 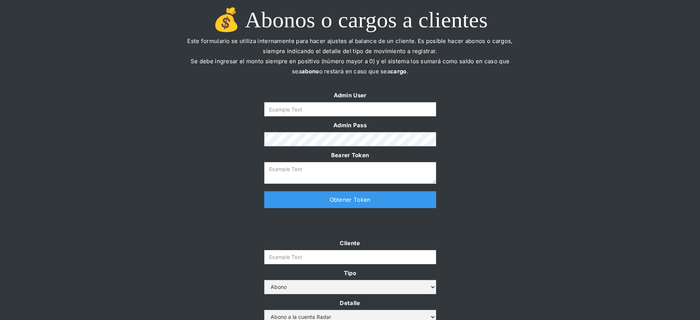 What do you see at coordinates (350, 95) in the screenshot?
I see `label: Admin User` at bounding box center [350, 95].